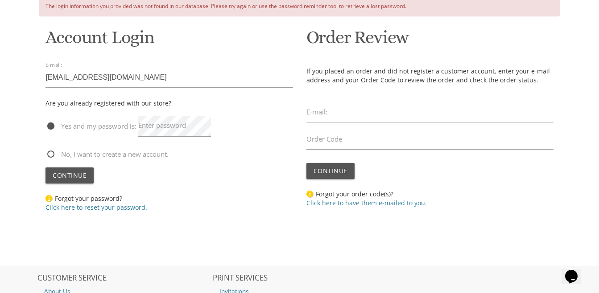 This screenshot has height=293, width=599. Describe the element at coordinates (366, 198) in the screenshot. I see `span: Forgot your order code(s)?` at that location.